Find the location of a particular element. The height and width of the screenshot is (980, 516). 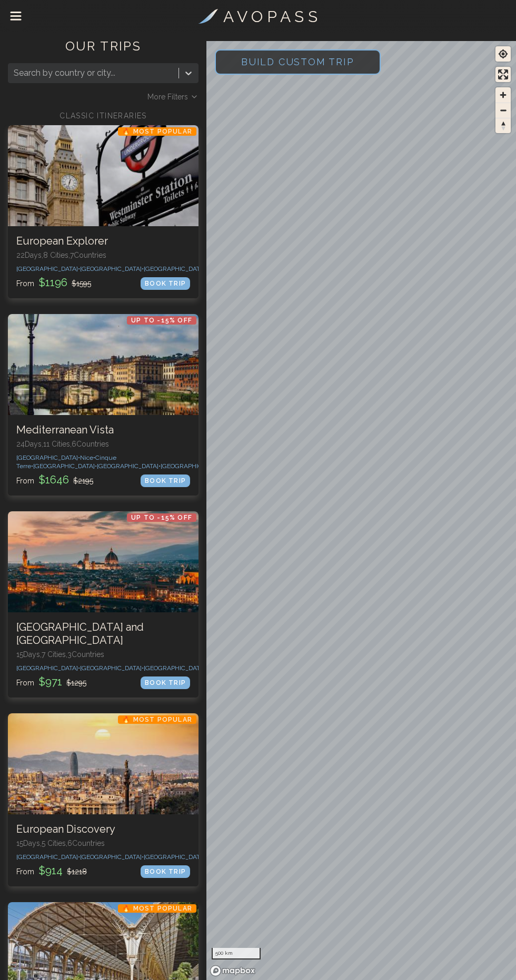

button: Reset bearing to north is located at coordinates (502, 125).